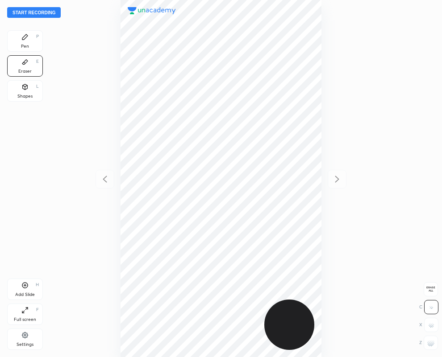 The image size is (442, 357). Describe the element at coordinates (25, 345) in the screenshot. I see `div: Settings` at that location.